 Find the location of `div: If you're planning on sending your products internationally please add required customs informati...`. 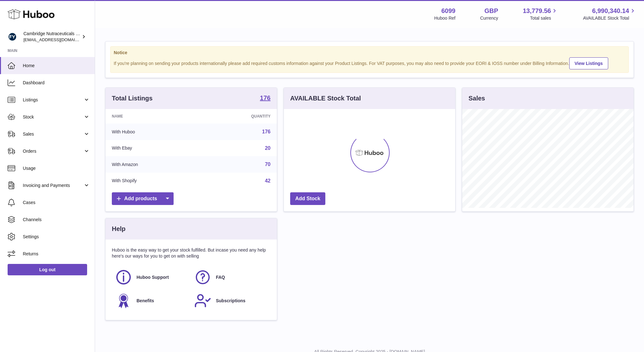

div: If you're planning on sending your products internationally please add required customs informati... is located at coordinates (370, 62).